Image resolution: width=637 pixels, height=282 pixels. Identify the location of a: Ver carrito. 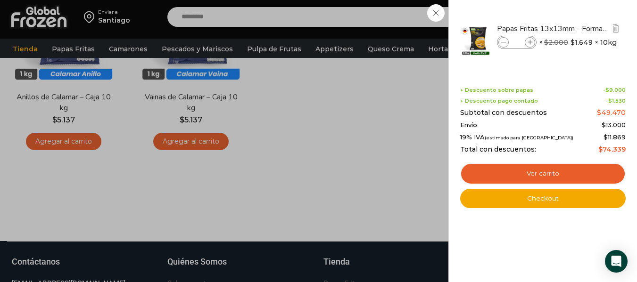
(542, 174).